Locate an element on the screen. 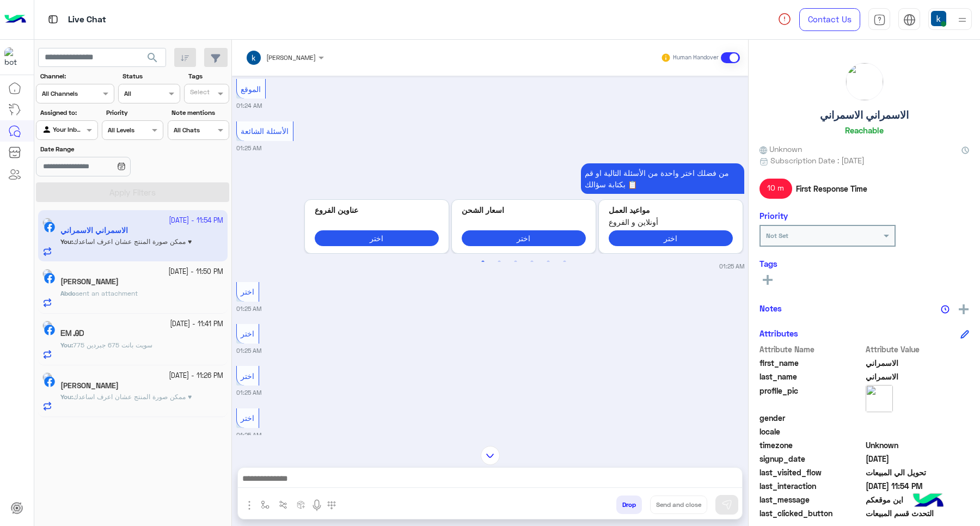 The width and height of the screenshot is (980, 526). button: select flow is located at coordinates (265, 504).